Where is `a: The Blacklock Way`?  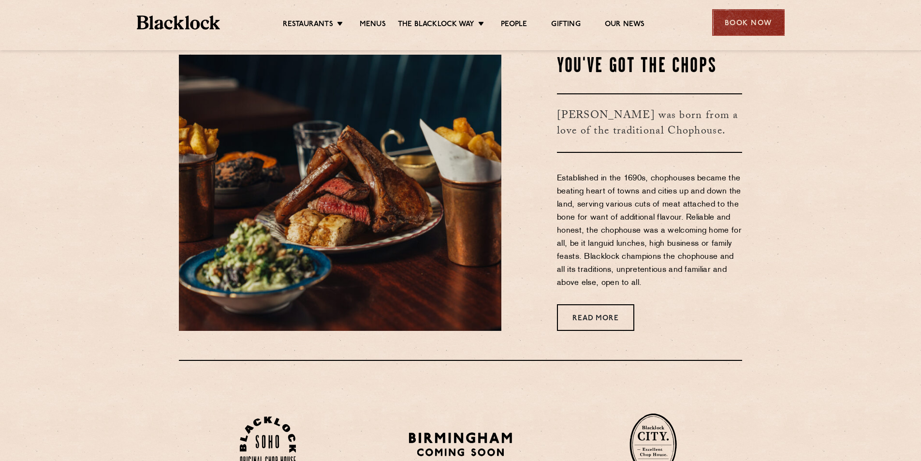
a: The Blacklock Way is located at coordinates (436, 25).